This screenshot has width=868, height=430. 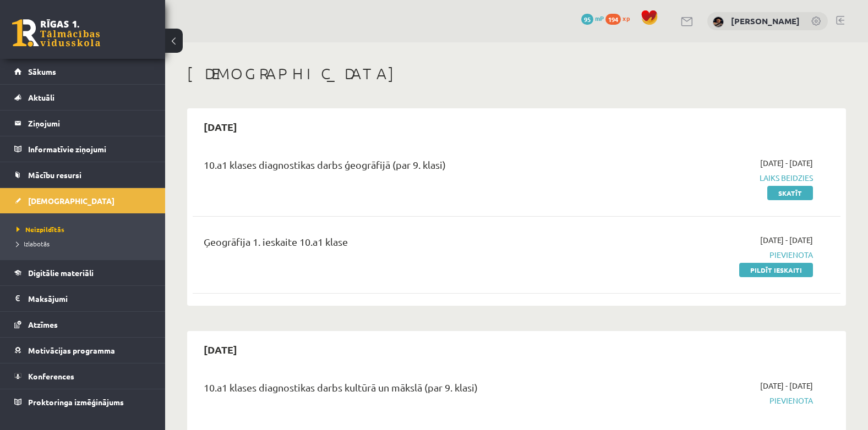 What do you see at coordinates (592, 18) in the screenshot?
I see `a: 95 mP` at bounding box center [592, 18].